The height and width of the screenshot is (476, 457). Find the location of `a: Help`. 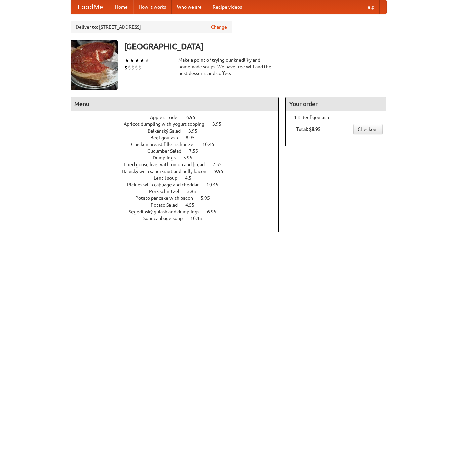

a: Help is located at coordinates (370, 7).